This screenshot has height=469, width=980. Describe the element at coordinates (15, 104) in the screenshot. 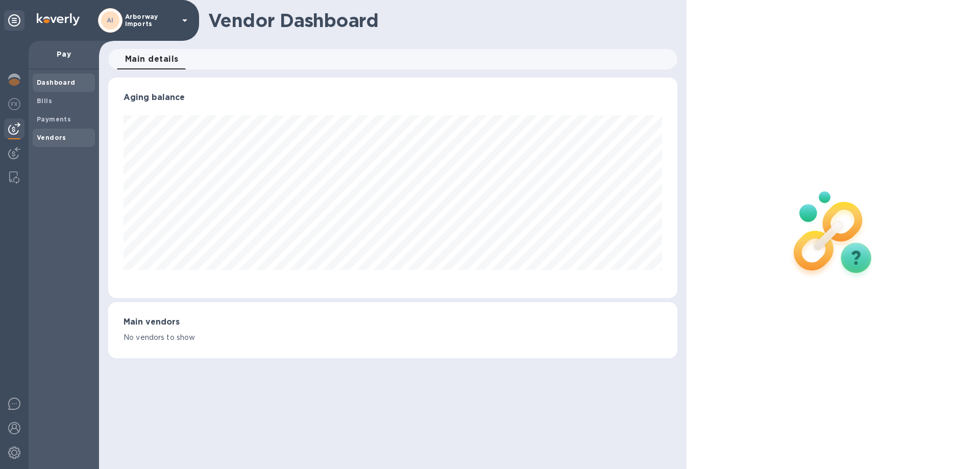

I see `img: Foreign exchange` at that location.